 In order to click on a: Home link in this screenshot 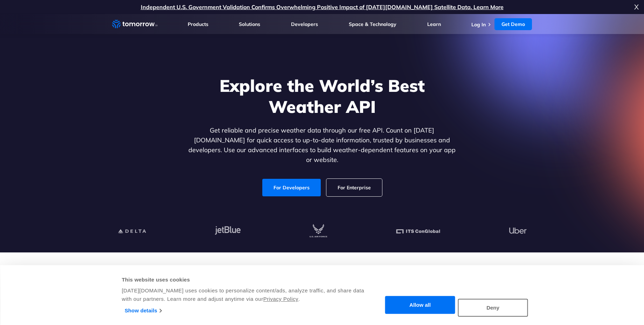, I will do `click(135, 24)`.